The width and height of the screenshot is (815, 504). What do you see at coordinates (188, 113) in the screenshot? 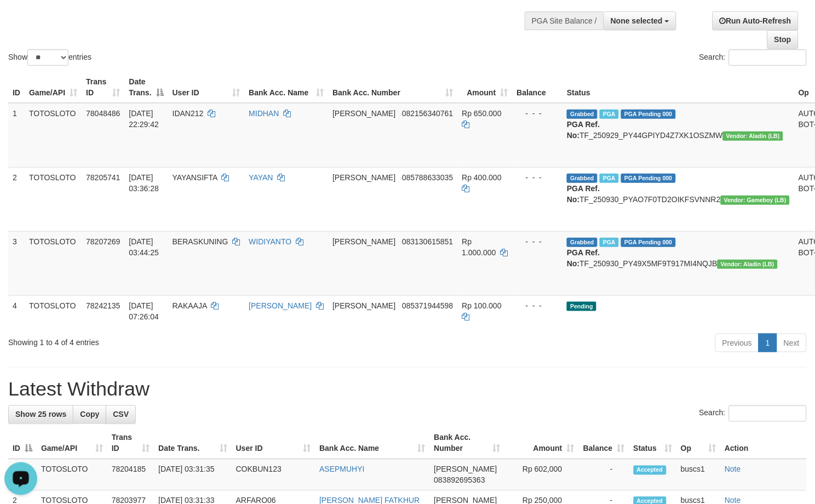
I see `span: IDAN212` at bounding box center [188, 113].